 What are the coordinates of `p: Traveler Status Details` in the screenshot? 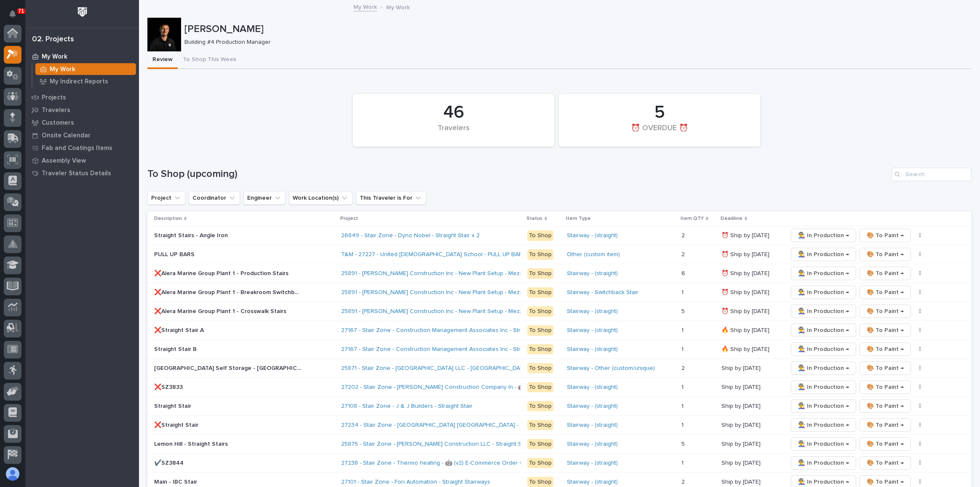 It's located at (76, 173).